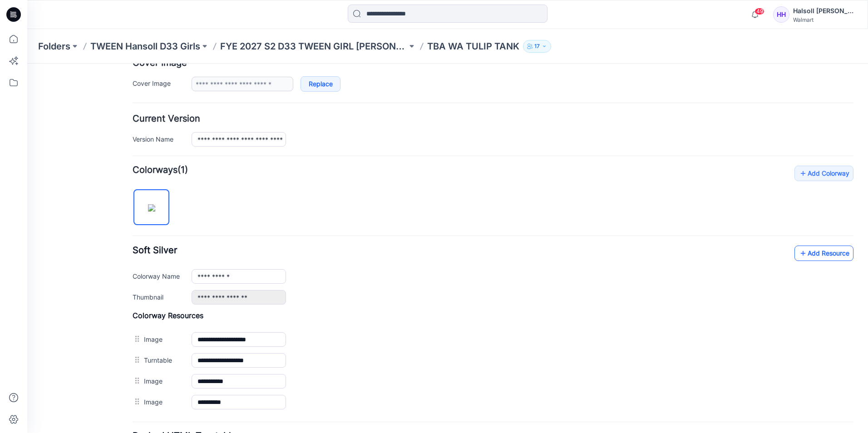  What do you see at coordinates (54, 46) in the screenshot?
I see `a: Folders` at bounding box center [54, 46].